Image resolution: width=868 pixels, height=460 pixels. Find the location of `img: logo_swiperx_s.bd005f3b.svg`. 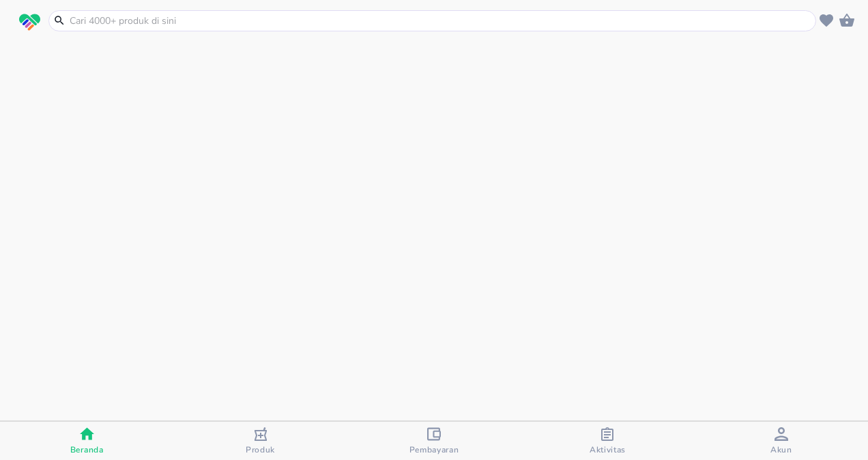

img: logo_swiperx_s.bd005f3b.svg is located at coordinates (29, 23).